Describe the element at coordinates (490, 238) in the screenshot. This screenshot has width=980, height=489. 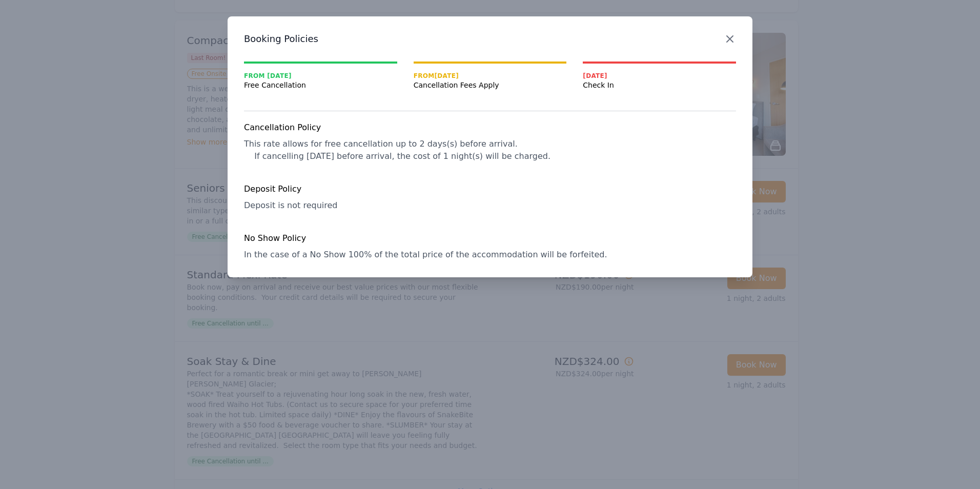
I see `h4: No Show Policy` at that location.